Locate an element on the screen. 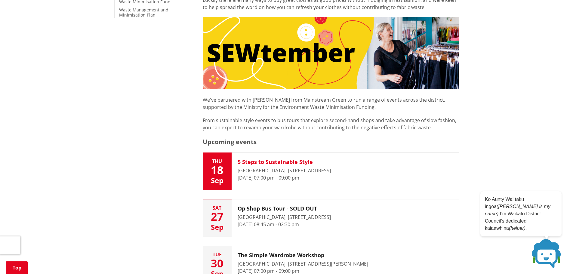  h3: The Simple Wardrobe Workshop is located at coordinates (303, 255).